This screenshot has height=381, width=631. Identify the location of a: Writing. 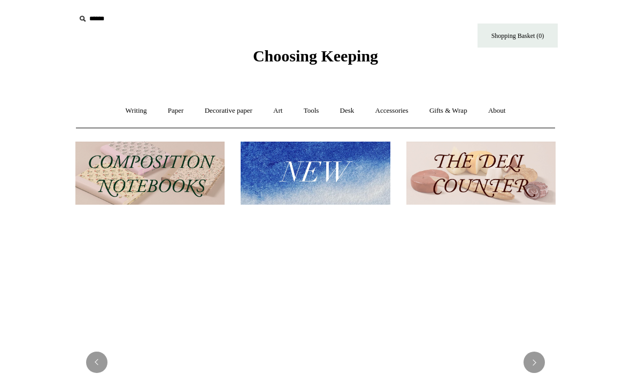
(136, 111).